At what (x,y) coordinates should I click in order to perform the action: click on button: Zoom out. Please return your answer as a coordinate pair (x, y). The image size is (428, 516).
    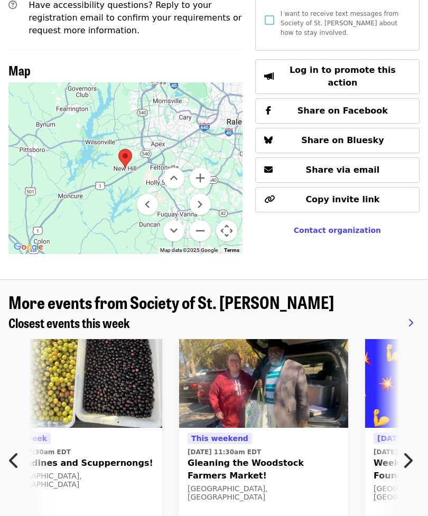
    Looking at the image, I should click on (200, 231).